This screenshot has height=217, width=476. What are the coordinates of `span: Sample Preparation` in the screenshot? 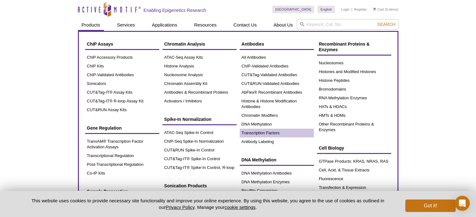 It's located at (108, 192).